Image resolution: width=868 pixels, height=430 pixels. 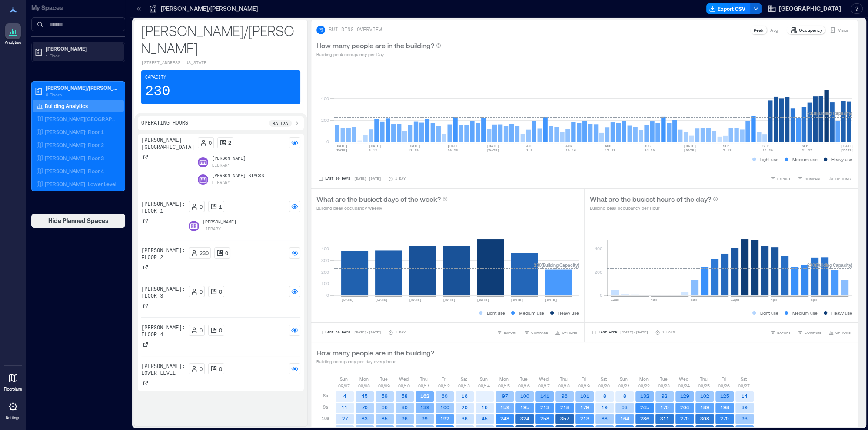 I want to click on p: Building peak occupancy per Day, so click(x=379, y=54).